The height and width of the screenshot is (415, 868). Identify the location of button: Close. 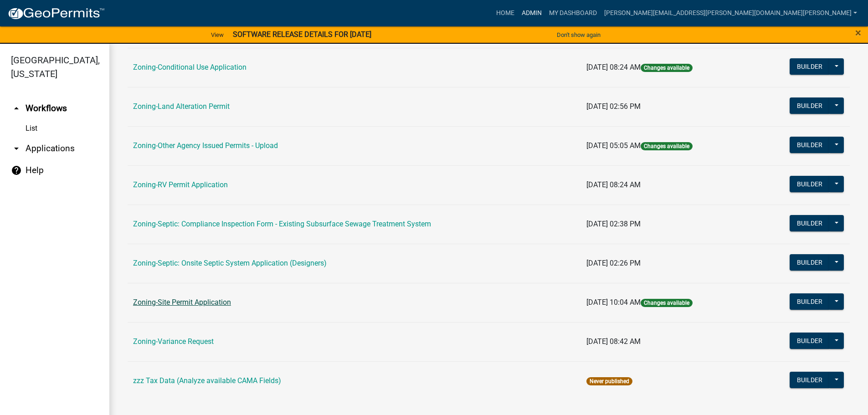
(858, 33).